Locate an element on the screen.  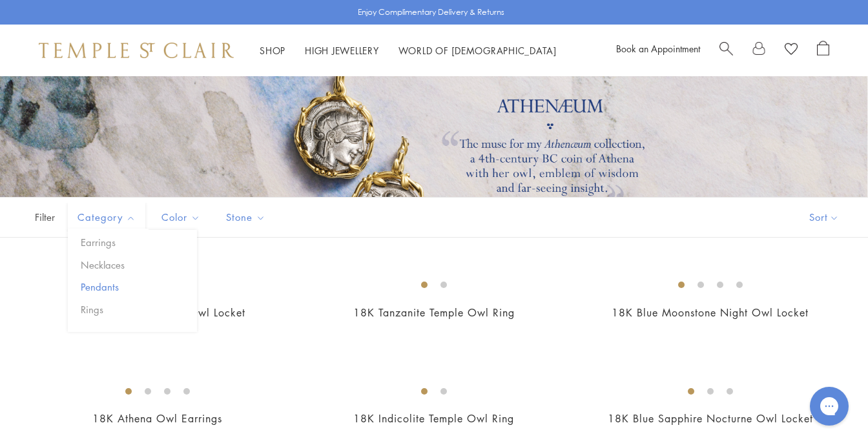
a: Search is located at coordinates (726, 50).